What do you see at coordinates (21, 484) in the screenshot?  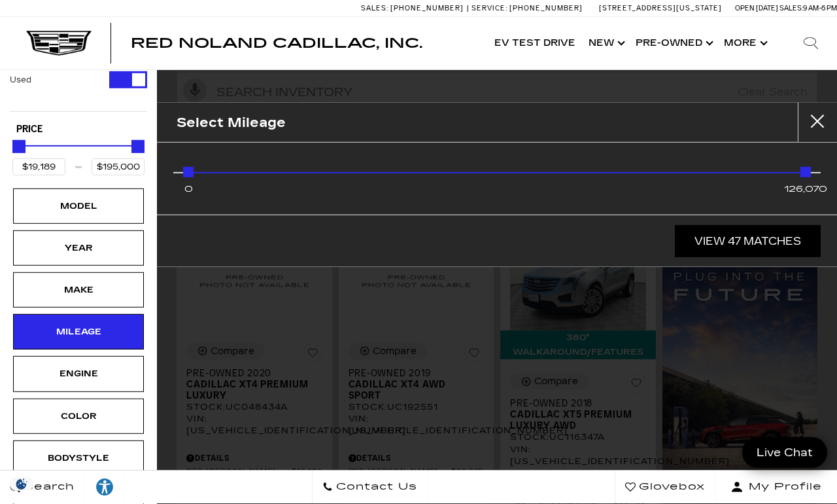 I see `img: Opt-Out Icon` at bounding box center [21, 484].